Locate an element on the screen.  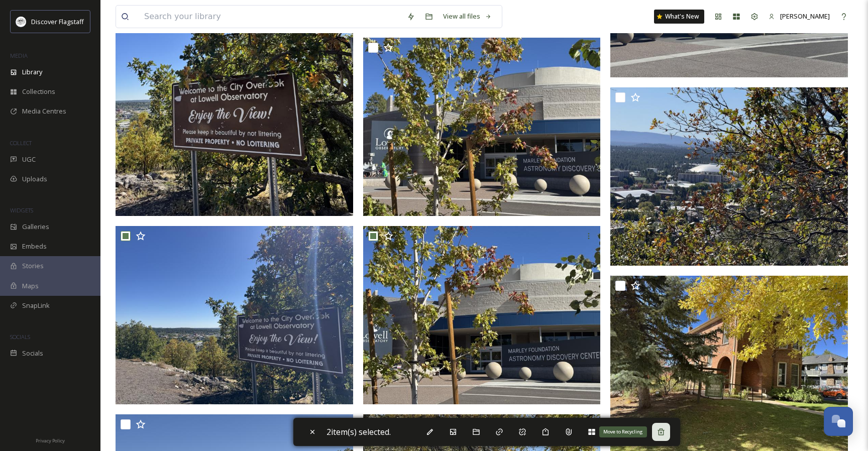
div: Move to Recycling is located at coordinates (623, 432).